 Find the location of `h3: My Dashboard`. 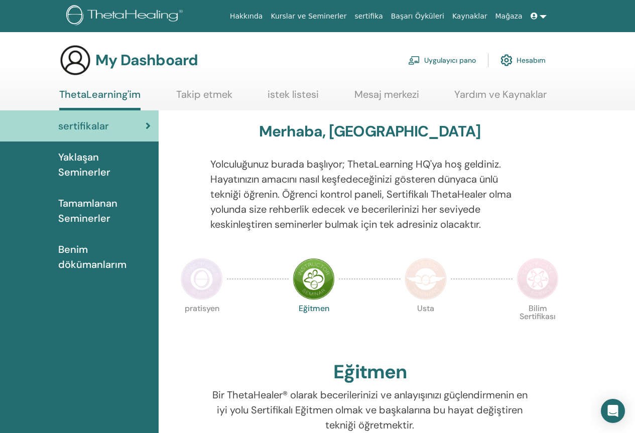

h3: My Dashboard is located at coordinates (147, 60).